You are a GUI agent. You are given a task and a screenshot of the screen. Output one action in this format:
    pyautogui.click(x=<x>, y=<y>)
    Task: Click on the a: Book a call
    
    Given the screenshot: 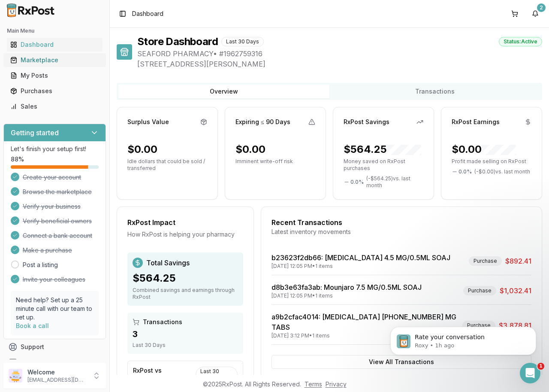 What is the action you would take?
    pyautogui.click(x=32, y=326)
    